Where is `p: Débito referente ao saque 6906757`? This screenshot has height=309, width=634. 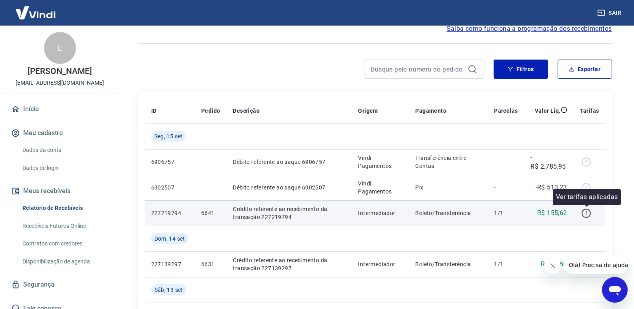
p: Débito referente ao saque 6906757 is located at coordinates (289, 162).